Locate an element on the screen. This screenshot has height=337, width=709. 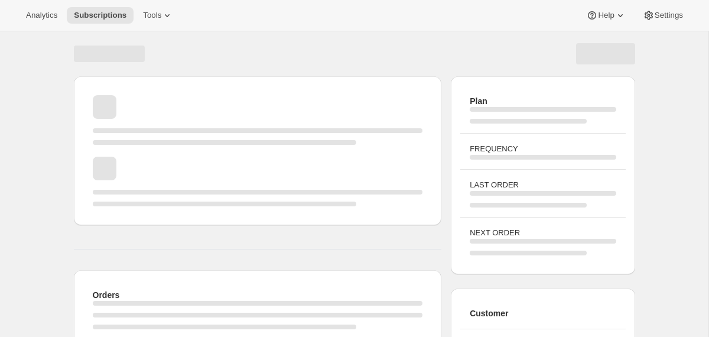
button: Help is located at coordinates (606, 15).